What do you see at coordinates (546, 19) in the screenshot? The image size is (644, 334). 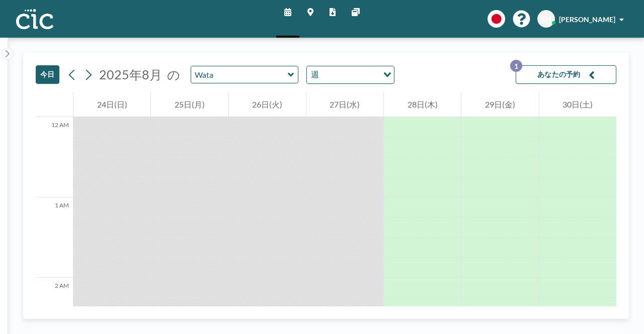 I see `span: SH` at bounding box center [546, 19].